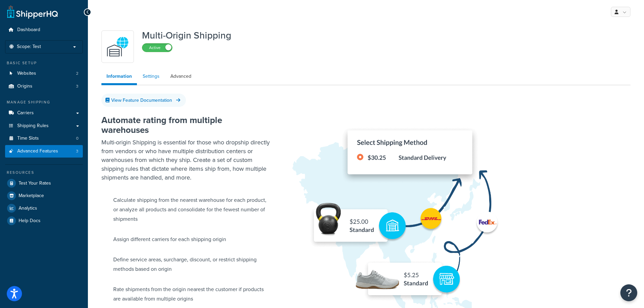  What do you see at coordinates (44, 196) in the screenshot?
I see `a: Marketplace` at bounding box center [44, 196].